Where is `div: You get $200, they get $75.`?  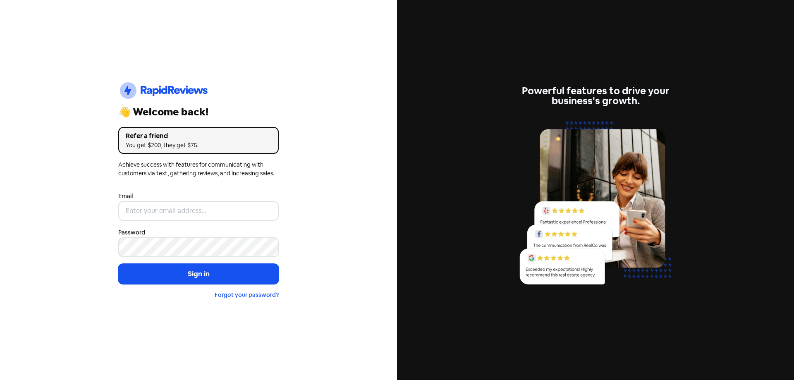
div: You get $200, they get $75. is located at coordinates (199, 145).